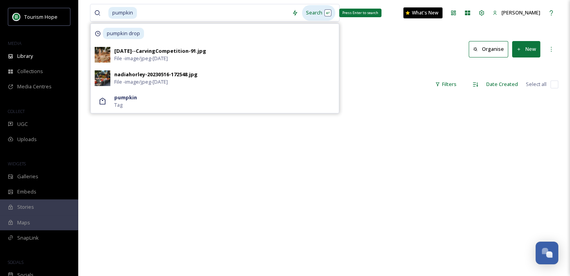 Image resolution: width=570 pixels, height=276 pixels. I want to click on span: WIDGETS, so click(17, 164).